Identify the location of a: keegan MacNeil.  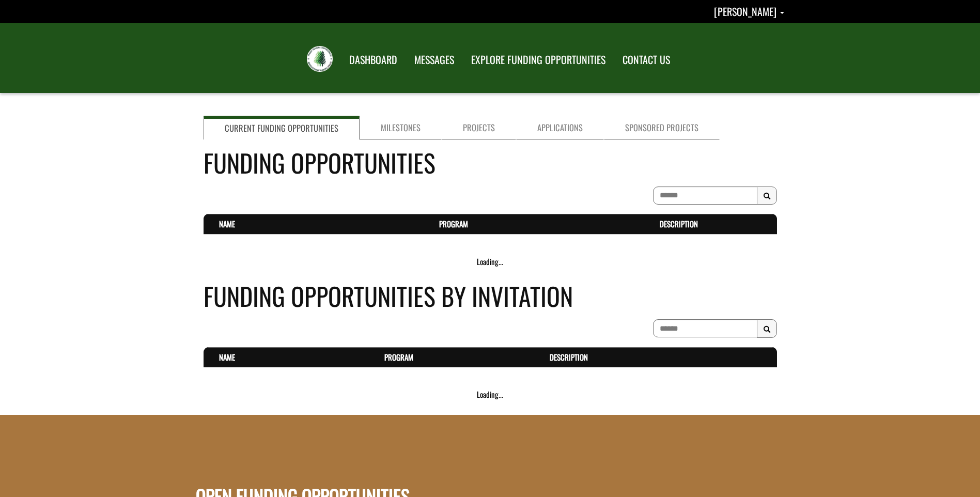
(749, 11).